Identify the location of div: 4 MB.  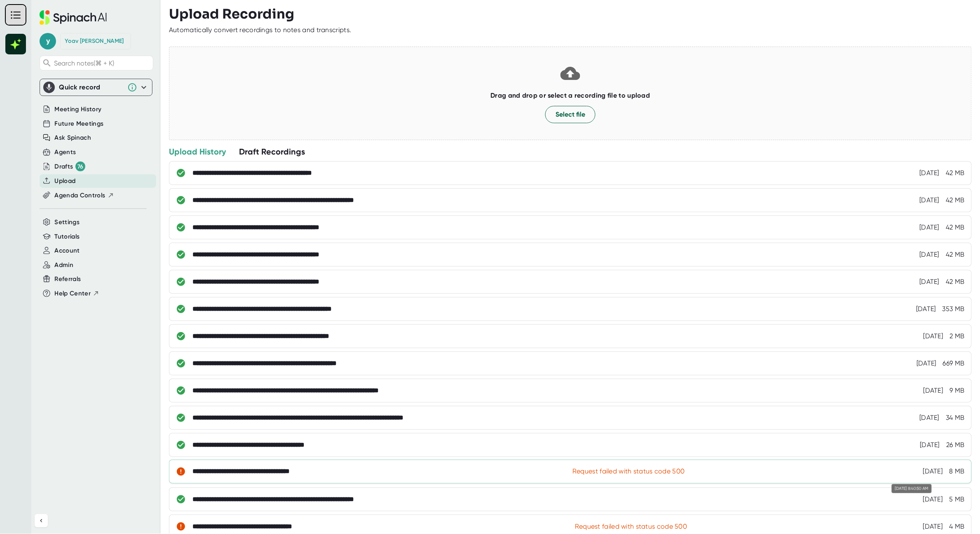
(957, 526).